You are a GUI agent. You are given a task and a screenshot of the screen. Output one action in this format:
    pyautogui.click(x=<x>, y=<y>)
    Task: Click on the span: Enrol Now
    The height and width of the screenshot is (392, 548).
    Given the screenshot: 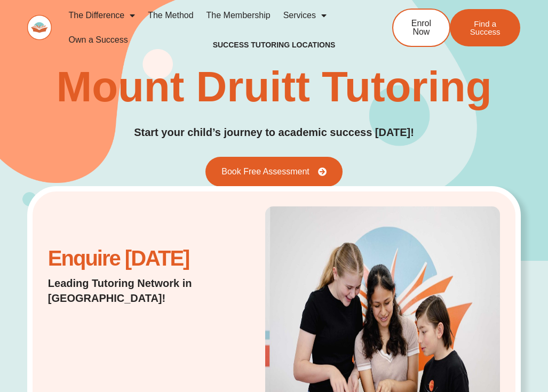 What is the action you would take?
    pyautogui.click(x=421, y=28)
    